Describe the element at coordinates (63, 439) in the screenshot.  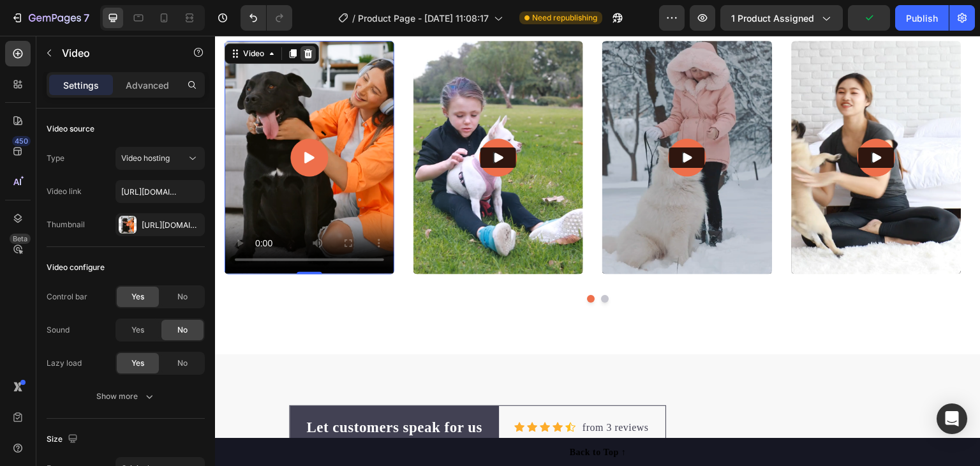
I see `div: Size` at that location.